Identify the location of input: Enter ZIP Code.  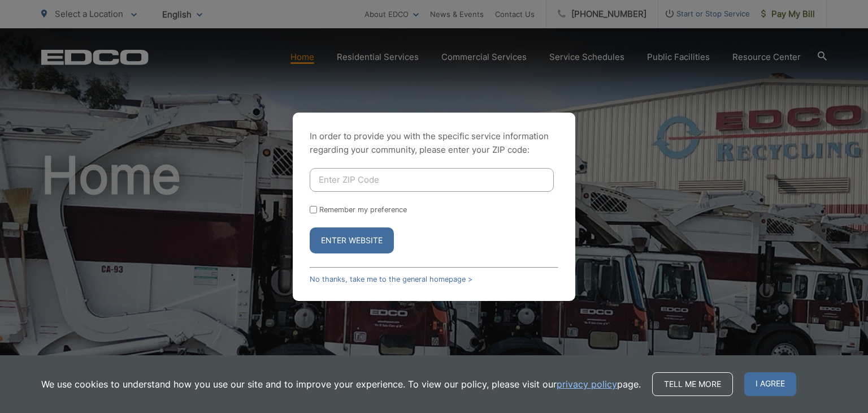
(432, 180).